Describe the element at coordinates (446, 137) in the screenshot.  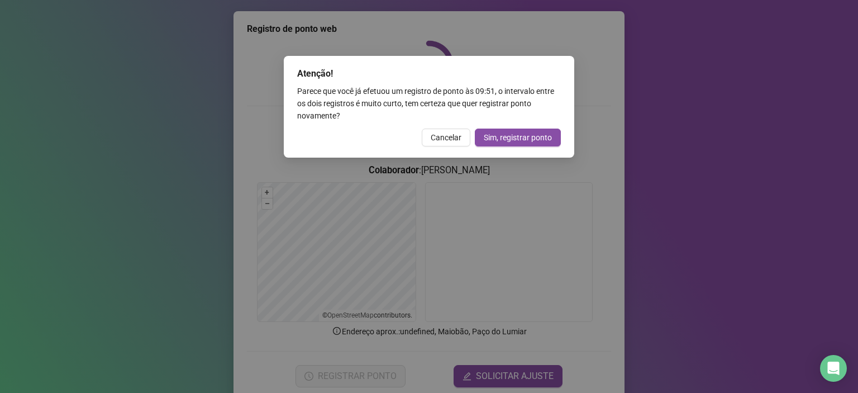
I see `button: Cancelar` at that location.